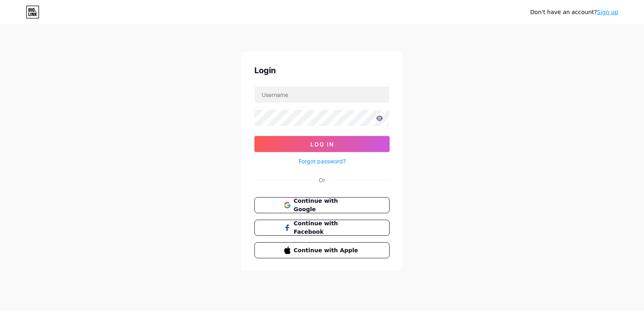 This screenshot has width=644, height=311. I want to click on div: Don't have an account?, so click(574, 12).